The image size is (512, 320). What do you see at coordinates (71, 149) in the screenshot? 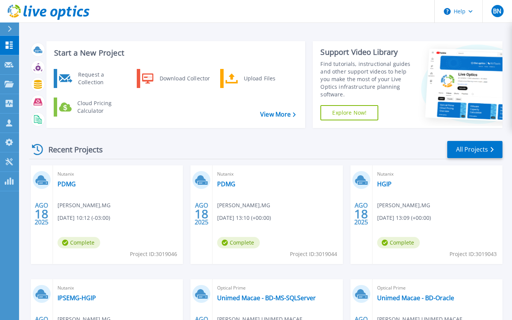
I see `div: Recent Projects` at bounding box center [71, 149].